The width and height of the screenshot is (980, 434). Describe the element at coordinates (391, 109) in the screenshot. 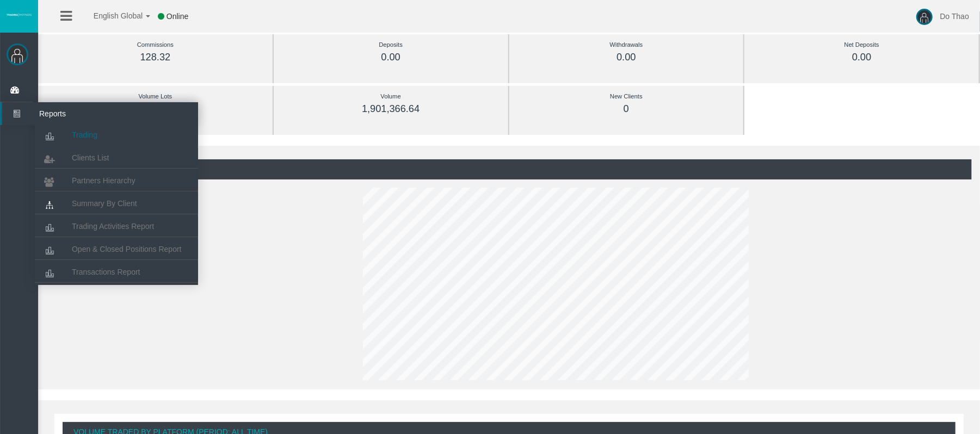

I see `div: 1,901,366.64` at that location.